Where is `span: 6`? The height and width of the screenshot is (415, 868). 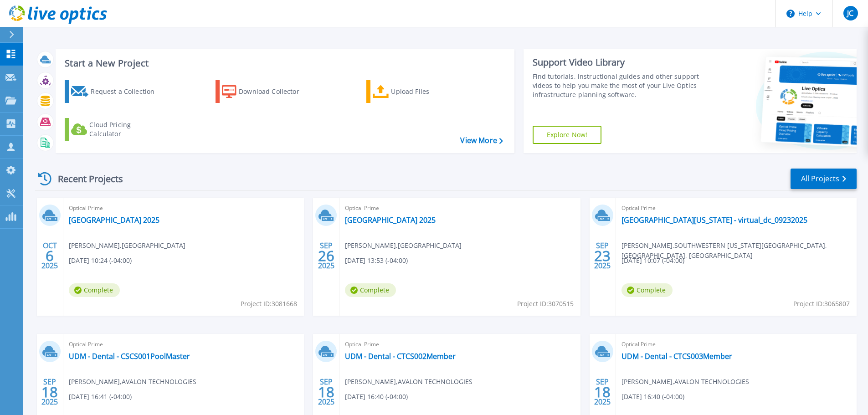
span: 6 is located at coordinates (50, 256).